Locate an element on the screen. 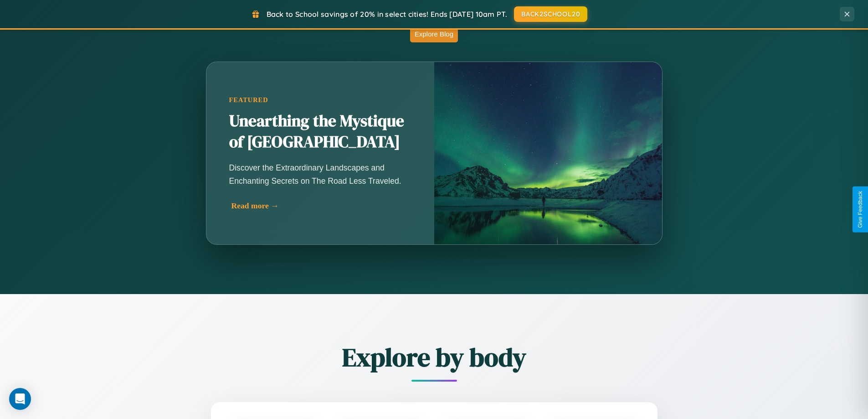 Image resolution: width=868 pixels, height=419 pixels. button: BACK2SCHOOL20 is located at coordinates (551, 14).